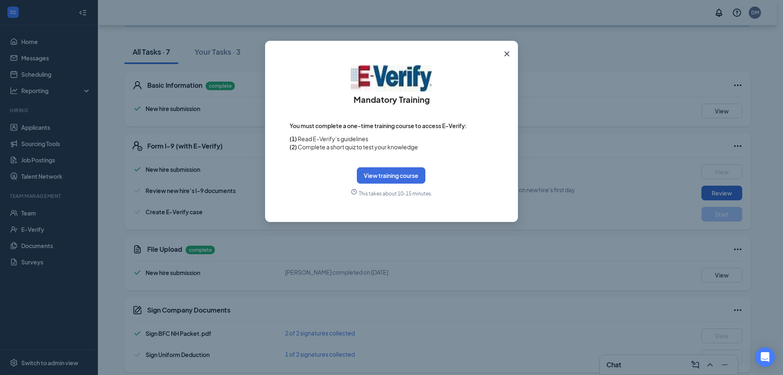 The height and width of the screenshot is (375, 783). I want to click on span: (2), so click(293, 147).